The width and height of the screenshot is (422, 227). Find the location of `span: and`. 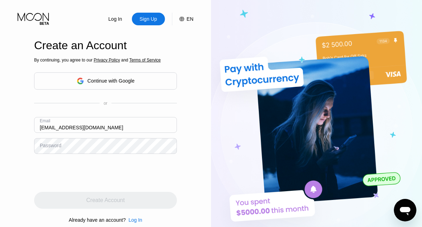

span: and is located at coordinates (124, 60).